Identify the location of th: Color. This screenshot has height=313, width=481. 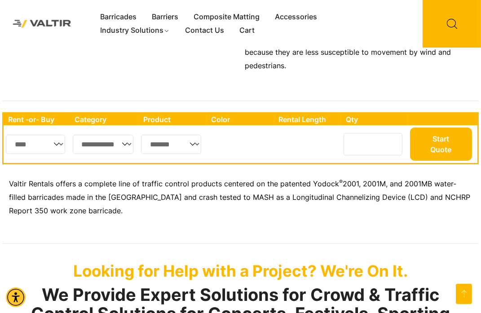
(240, 119).